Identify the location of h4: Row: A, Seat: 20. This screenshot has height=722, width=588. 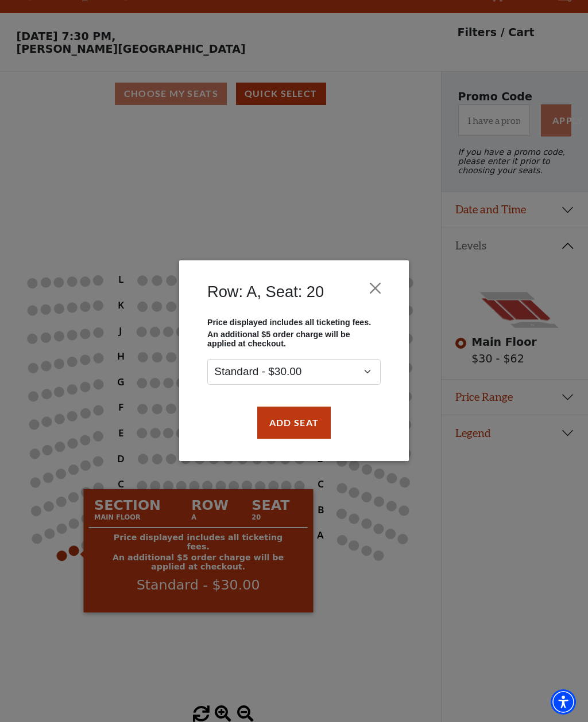
(265, 293).